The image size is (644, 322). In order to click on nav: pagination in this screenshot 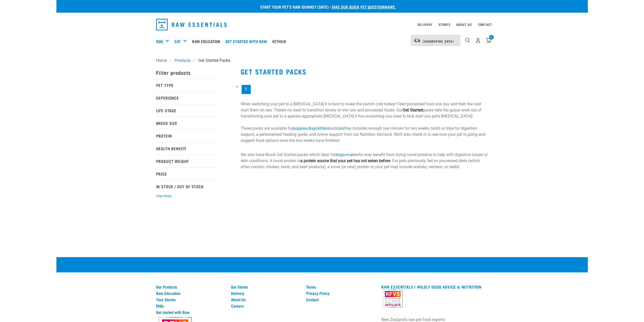, I will do `click(364, 90)`.